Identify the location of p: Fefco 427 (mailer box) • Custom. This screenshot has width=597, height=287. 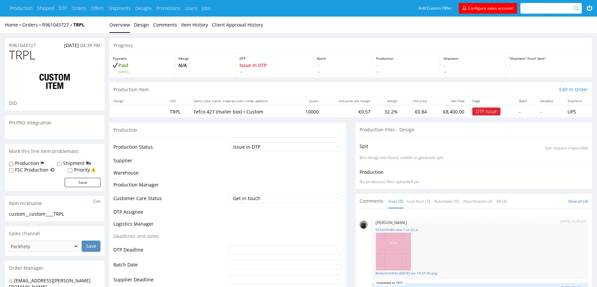
(243, 112).